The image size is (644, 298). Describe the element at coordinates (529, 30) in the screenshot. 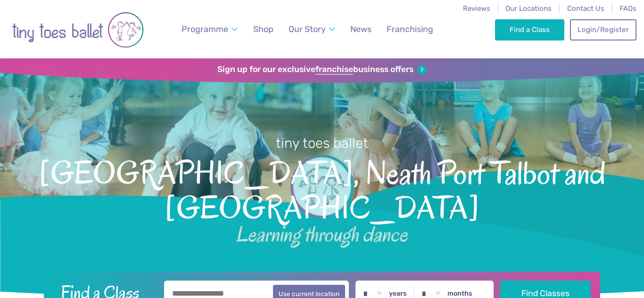

I see `a: Find a Class` at that location.